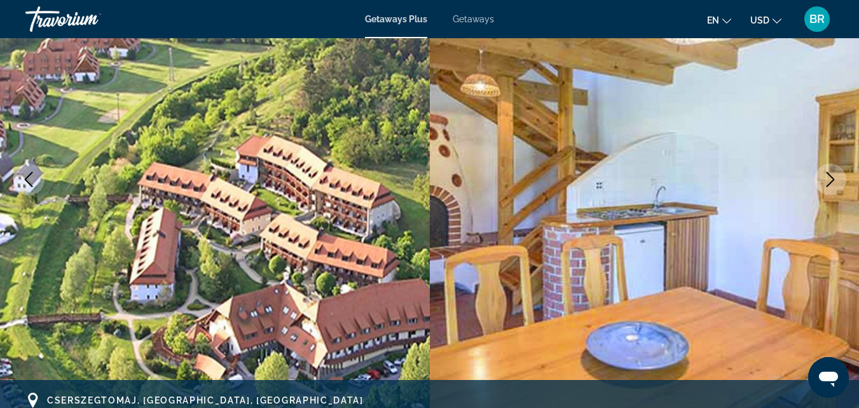  Describe the element at coordinates (396, 19) in the screenshot. I see `a: Getaways Plus` at that location.